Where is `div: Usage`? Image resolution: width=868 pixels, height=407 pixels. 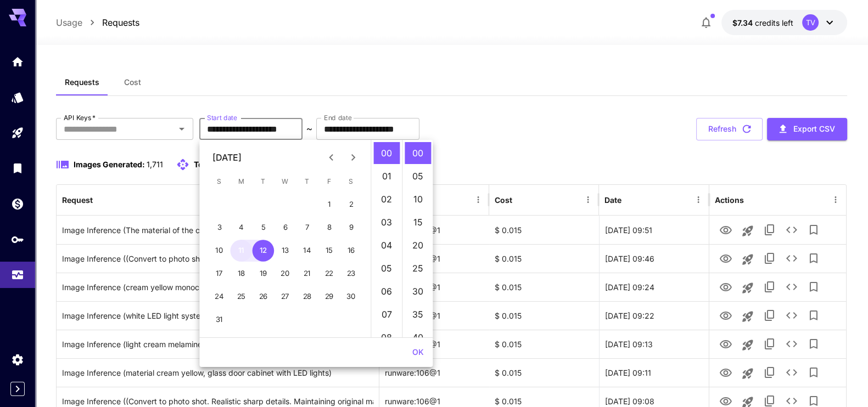
div: Usage is located at coordinates (18, 271).